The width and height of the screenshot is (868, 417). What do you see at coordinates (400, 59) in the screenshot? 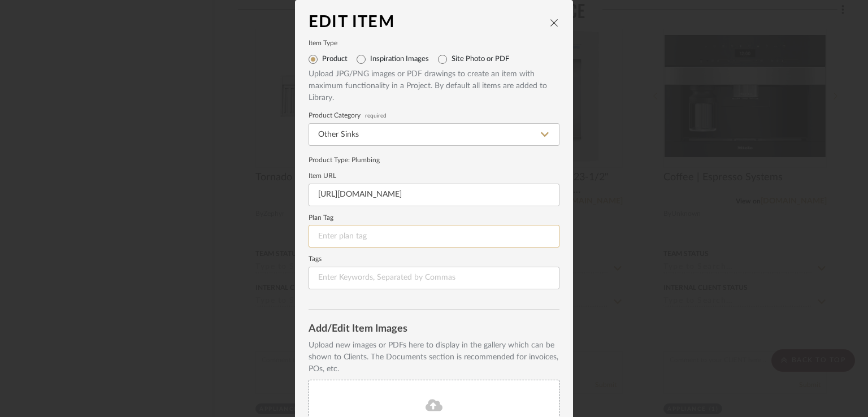
I see `label: Inspiration Images` at bounding box center [400, 59].